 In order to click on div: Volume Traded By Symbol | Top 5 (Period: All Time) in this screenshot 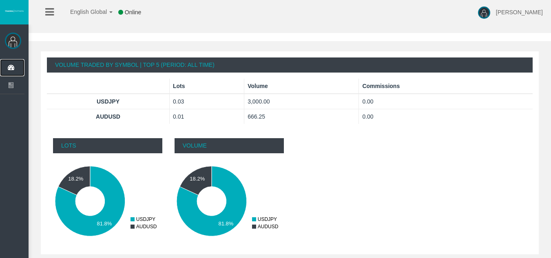, I will do `click(290, 65)`.